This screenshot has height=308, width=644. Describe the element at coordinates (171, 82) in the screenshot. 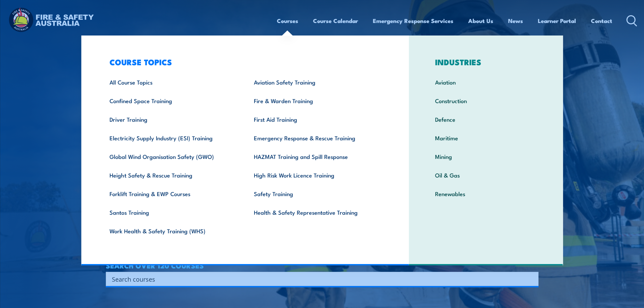

I see `a: All Course Topics` at that location.